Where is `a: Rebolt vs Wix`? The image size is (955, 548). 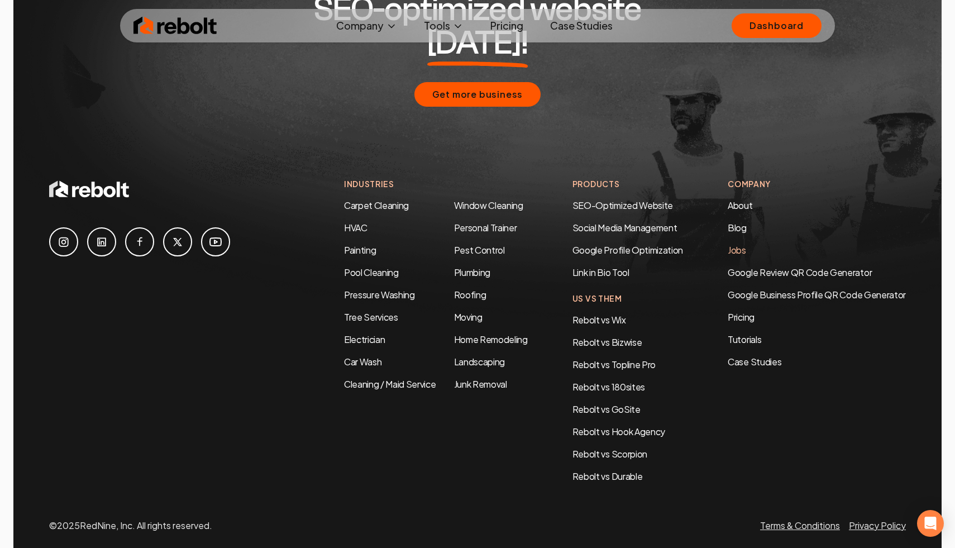 a: Rebolt vs Wix is located at coordinates (599, 320).